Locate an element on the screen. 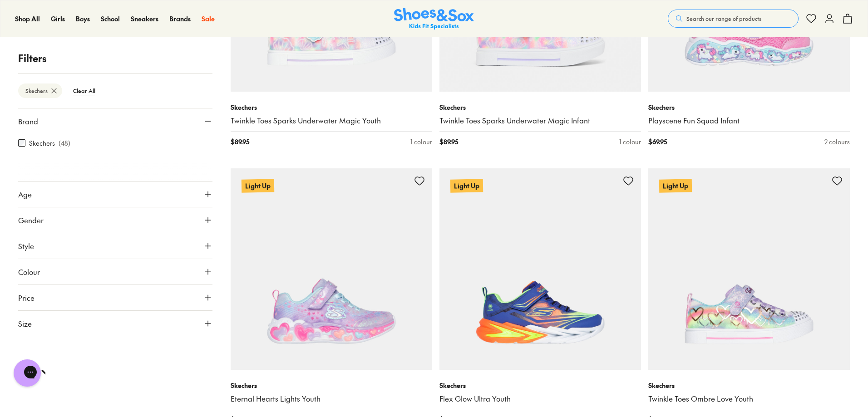 The height and width of the screenshot is (417, 868). a: Sale is located at coordinates (208, 18).